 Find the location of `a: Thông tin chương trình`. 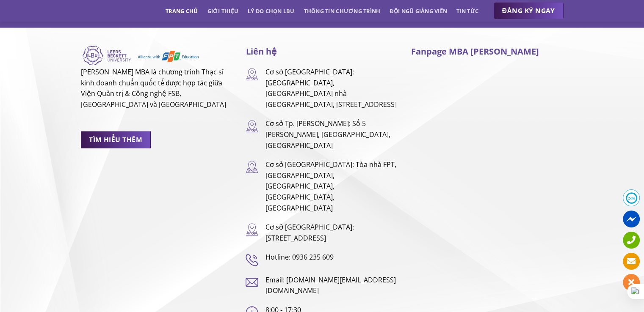

a: Thông tin chương trình is located at coordinates (342, 11).